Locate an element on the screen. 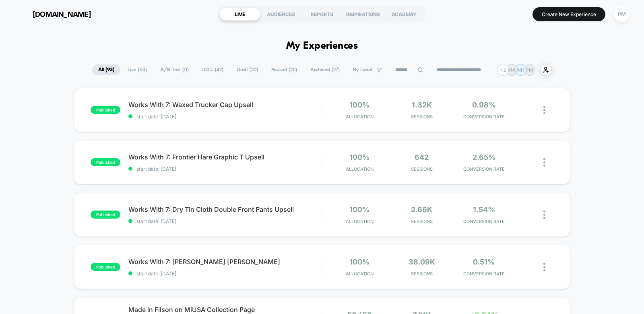  div: PM is located at coordinates (621, 14).